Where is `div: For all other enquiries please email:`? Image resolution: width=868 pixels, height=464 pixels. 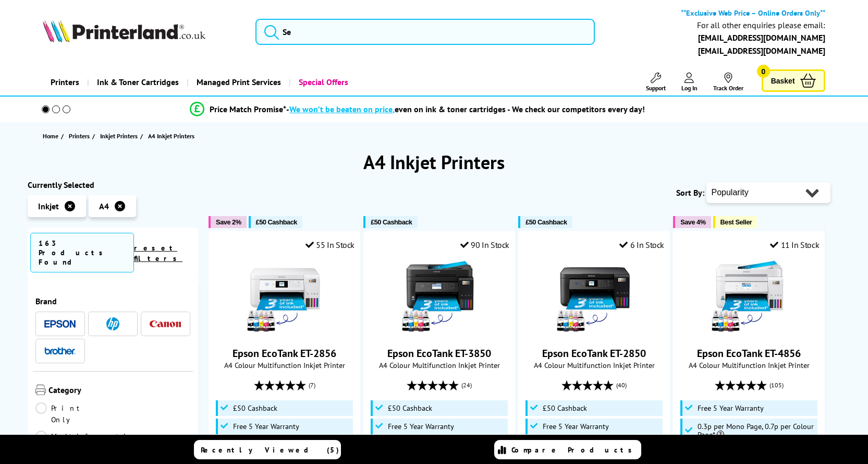
div: For all other enquiries please email: is located at coordinates (761, 25).